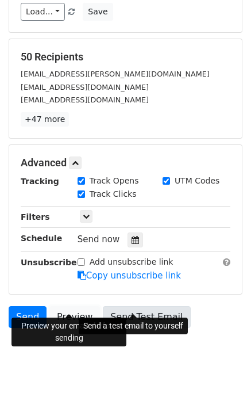 The height and width of the screenshot is (412, 251). I want to click on div: Send a test email to yourself, so click(133, 325).